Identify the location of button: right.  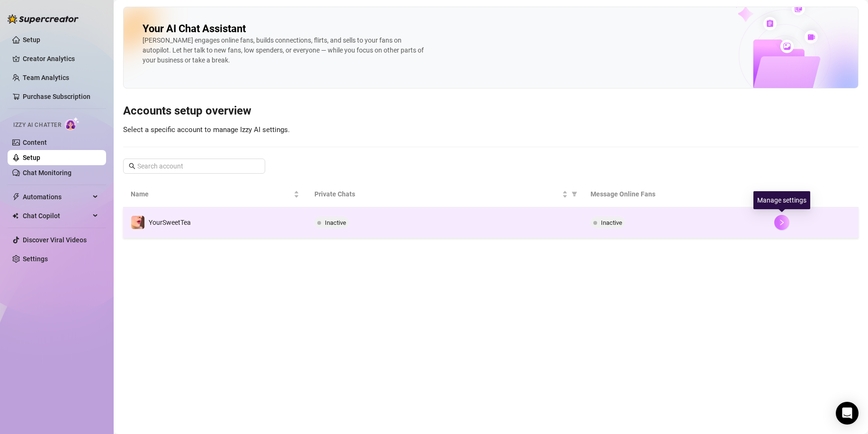
(781, 222).